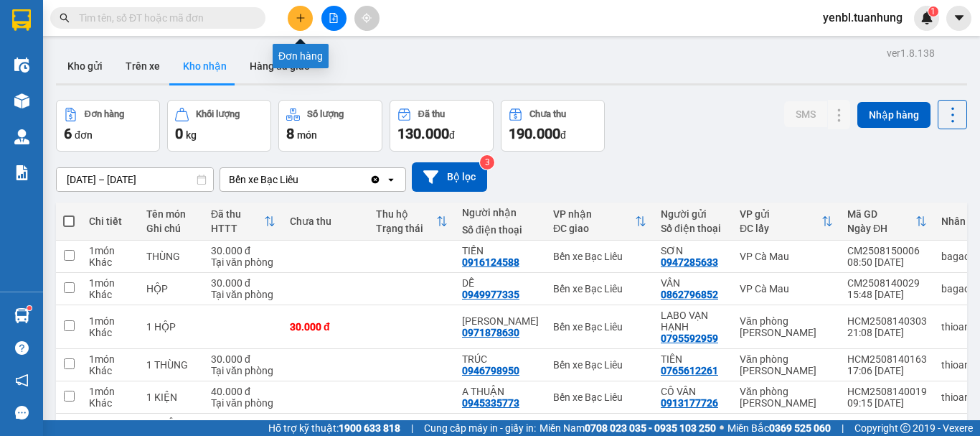 The image size is (980, 436). What do you see at coordinates (887, 251) in the screenshot?
I see `div: CM2508150006` at bounding box center [887, 251].